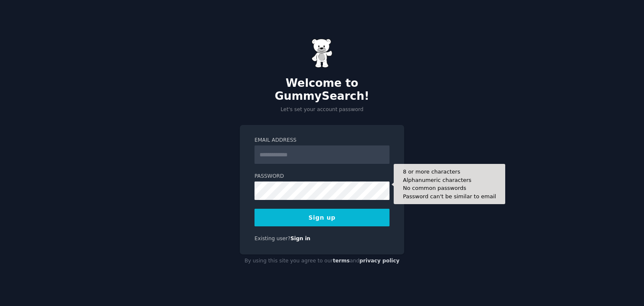 The width and height of the screenshot is (644, 306). Describe the element at coordinates (322, 218) in the screenshot. I see `button: Sign up` at that location.